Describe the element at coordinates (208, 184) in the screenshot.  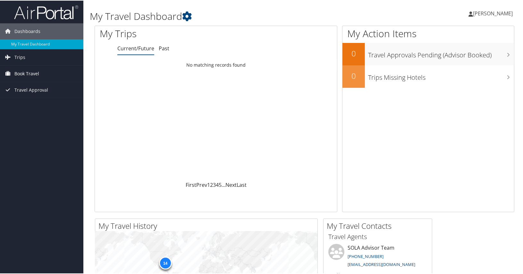
I see `a: 1` at that location.